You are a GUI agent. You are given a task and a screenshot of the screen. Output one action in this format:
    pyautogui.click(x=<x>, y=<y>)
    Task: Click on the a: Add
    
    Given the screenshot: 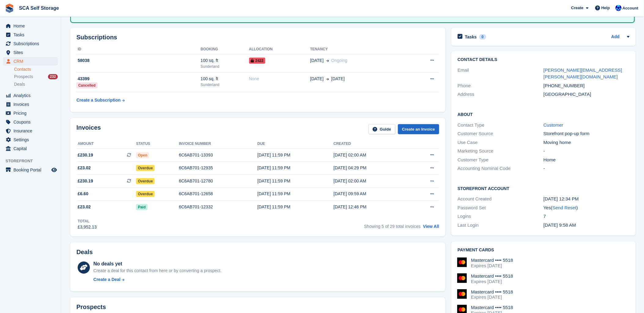 What is the action you would take?
    pyautogui.click(x=615, y=37)
    